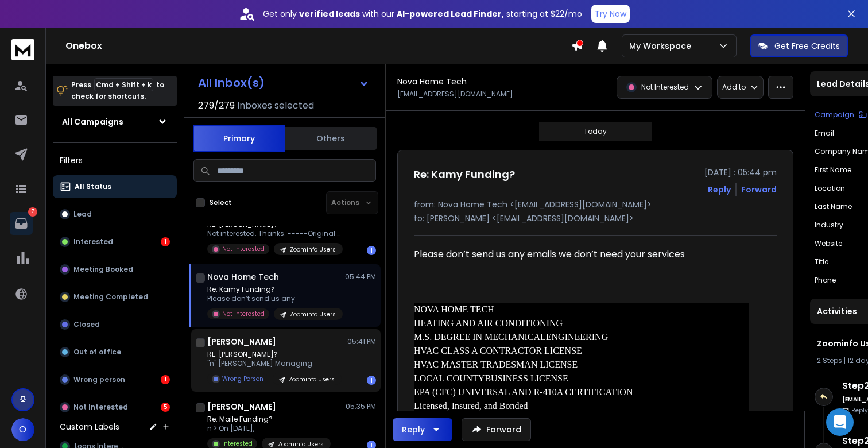 Image resolution: width=868 pixels, height=448 pixels. What do you see at coordinates (114, 379) in the screenshot?
I see `button: Wrong person1` at bounding box center [114, 379].